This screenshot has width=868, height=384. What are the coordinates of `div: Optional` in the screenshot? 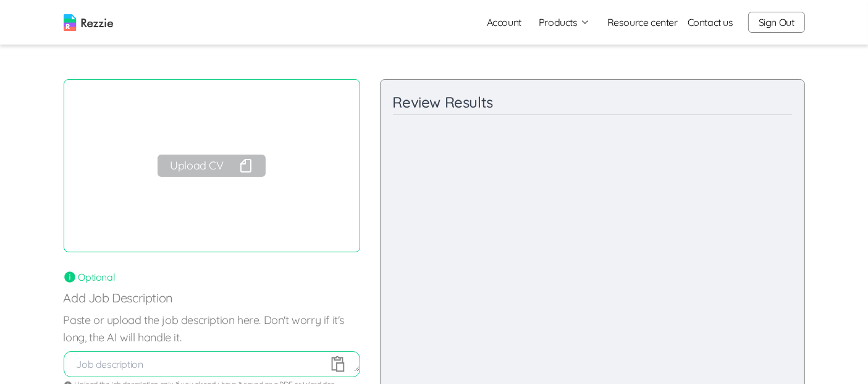 It's located at (212, 277).